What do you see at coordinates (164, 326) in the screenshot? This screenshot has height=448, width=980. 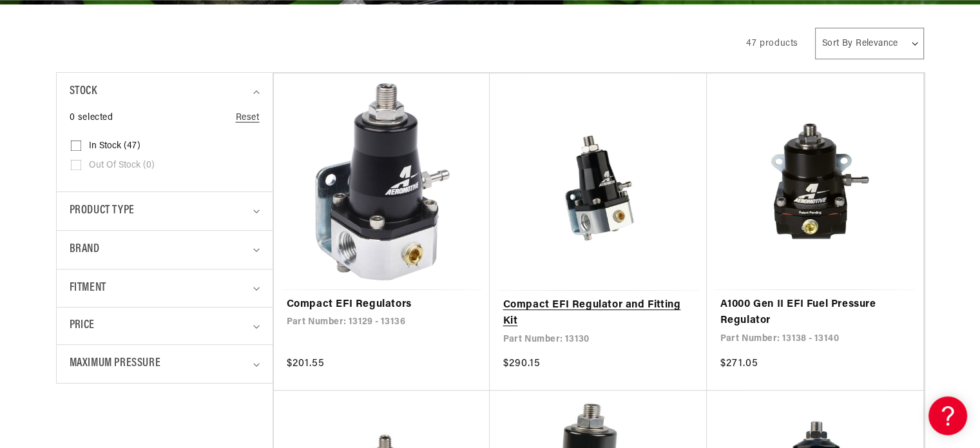 I see `summary: Price` at bounding box center [164, 326].